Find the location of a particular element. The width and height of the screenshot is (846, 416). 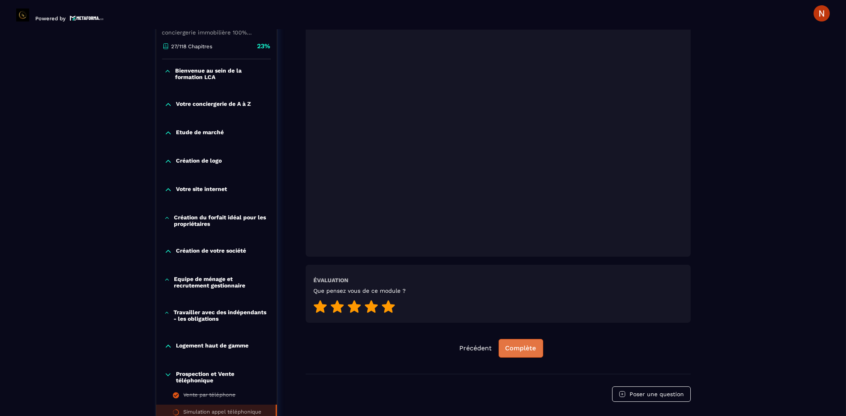

h5: Que pensez vous de ce module ? is located at coordinates (360, 291).